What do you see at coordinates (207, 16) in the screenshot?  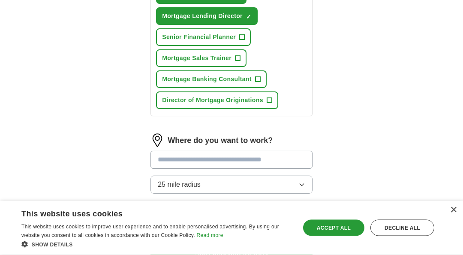 I see `button: Mortgage Lending Director✓` at bounding box center [207, 16].